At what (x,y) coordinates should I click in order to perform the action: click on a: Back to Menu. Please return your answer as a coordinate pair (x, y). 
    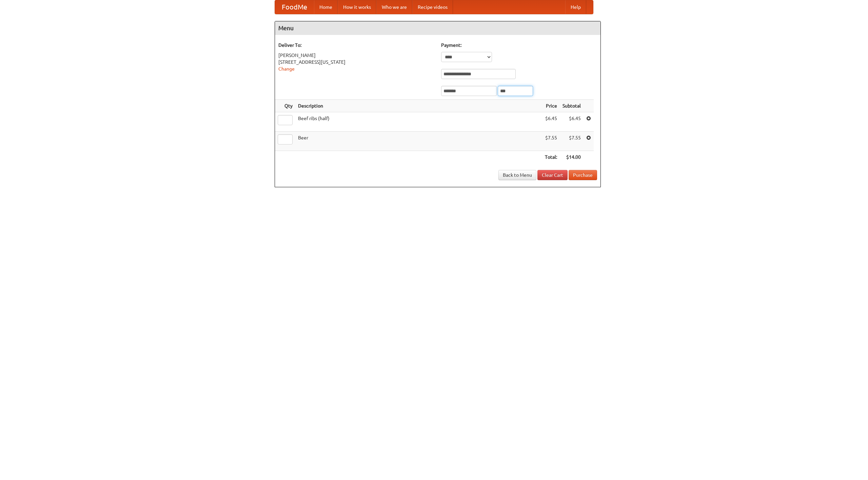
    Looking at the image, I should click on (517, 175).